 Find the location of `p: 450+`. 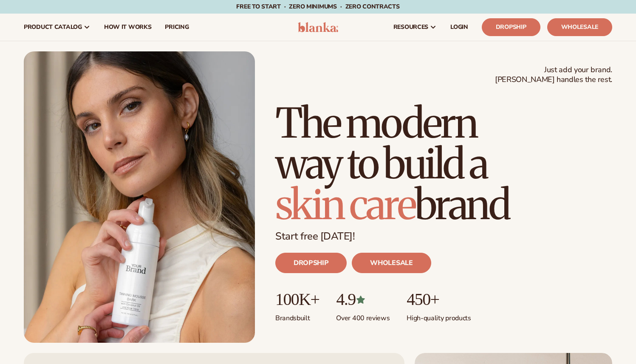

p: 450+ is located at coordinates (438, 300).